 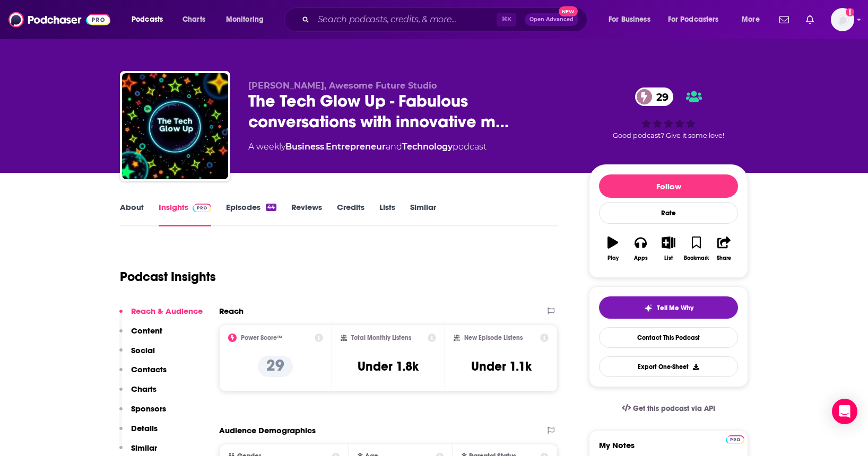 What do you see at coordinates (381, 338) in the screenshot?
I see `h2: Total Monthly Listens` at bounding box center [381, 338].